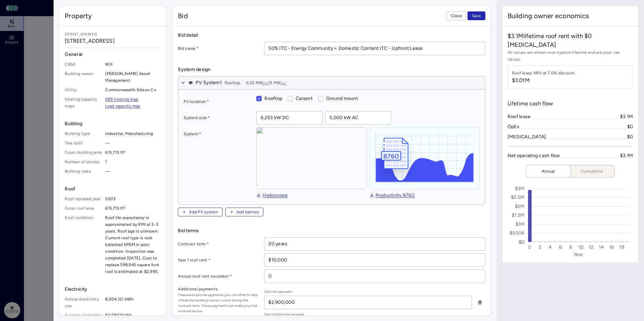  Describe the element at coordinates (578, 254) in the screenshot. I see `text: Year` at that location.